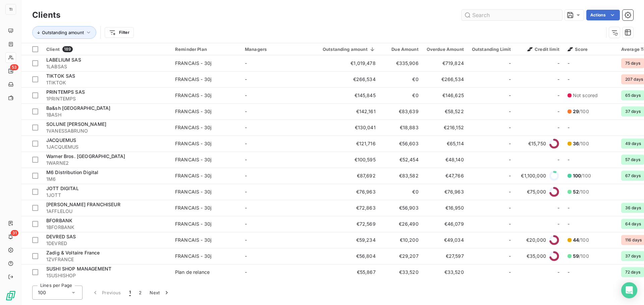 This screenshot has width=644, height=305. What do you see at coordinates (401, 224) in the screenshot?
I see `td: €26,490` at bounding box center [401, 224].